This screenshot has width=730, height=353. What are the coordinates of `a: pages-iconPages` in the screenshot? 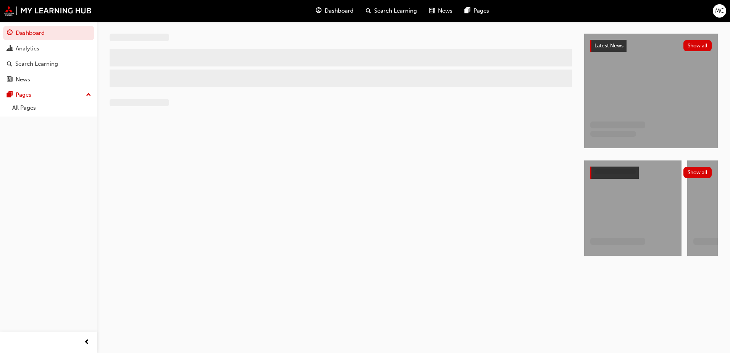 It's located at (477, 11).